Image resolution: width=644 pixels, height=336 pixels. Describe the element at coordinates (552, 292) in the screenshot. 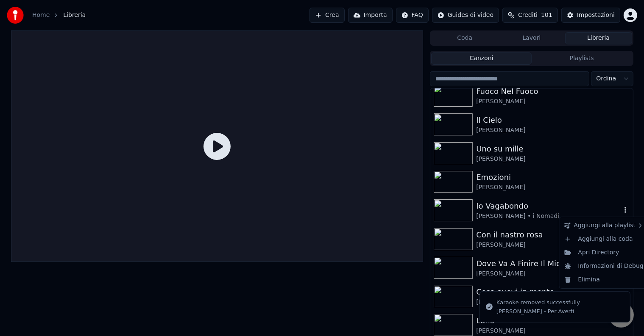

I see `div: Cosa avevi in mente` at that location.